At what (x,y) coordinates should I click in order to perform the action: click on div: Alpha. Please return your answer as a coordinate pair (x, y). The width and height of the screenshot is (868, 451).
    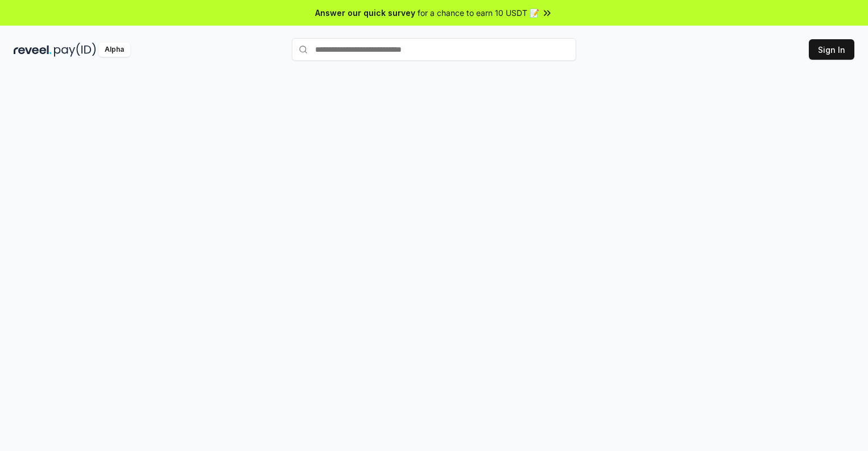
    Looking at the image, I should click on (114, 49).